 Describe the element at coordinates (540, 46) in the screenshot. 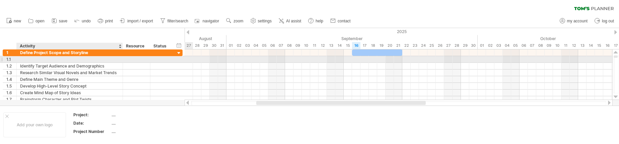

I see `div: Wednesday, 8 October 2025` at that location.